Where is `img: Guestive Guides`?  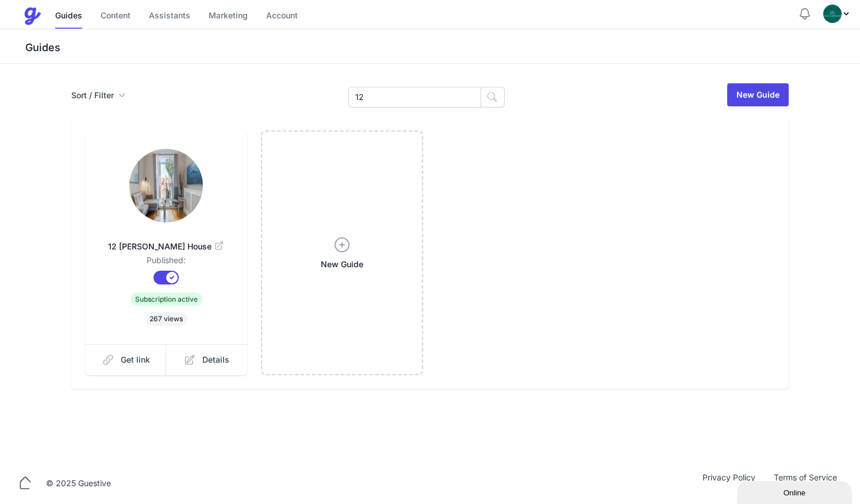
img: Guestive Guides is located at coordinates (33, 16).